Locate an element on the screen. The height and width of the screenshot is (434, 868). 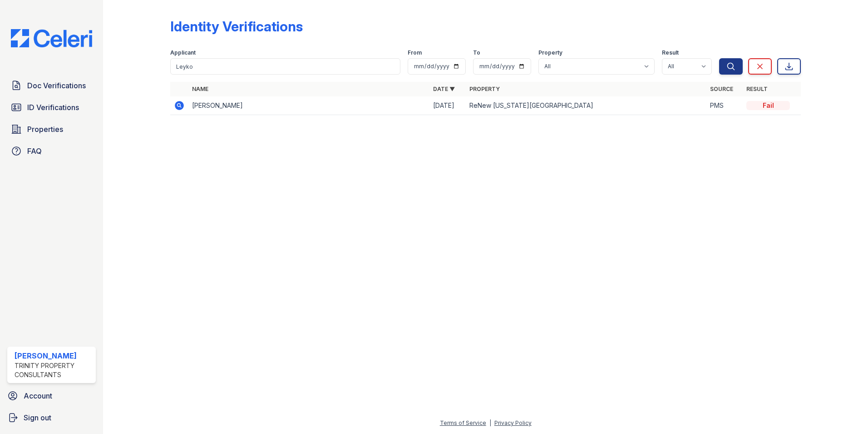
a: Properties is located at coordinates (52, 129).